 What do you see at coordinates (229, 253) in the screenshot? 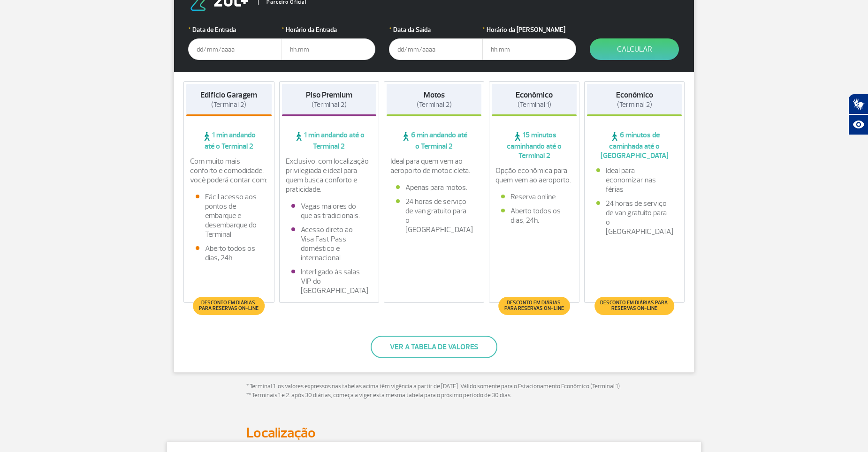
I see `li: Aberto todos os dias, 24h` at bounding box center [229, 253].